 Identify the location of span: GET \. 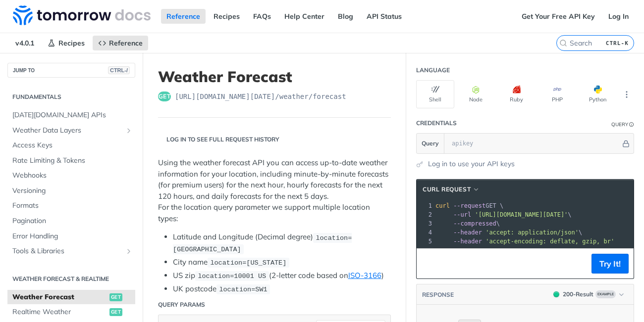
(469, 206).